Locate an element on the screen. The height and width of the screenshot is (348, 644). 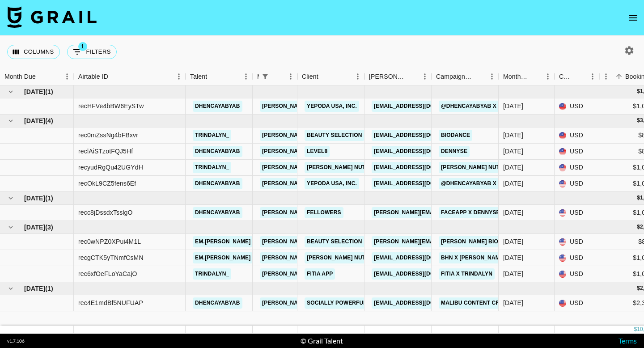
span: 1 is located at coordinates (83, 46).